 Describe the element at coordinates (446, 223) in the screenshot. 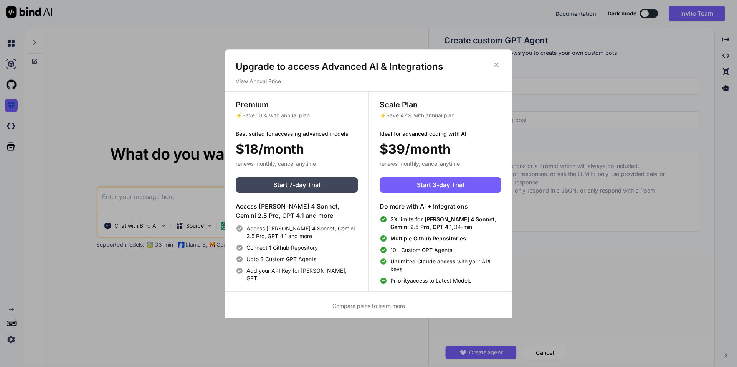

I see `span: O4-mini` at that location.